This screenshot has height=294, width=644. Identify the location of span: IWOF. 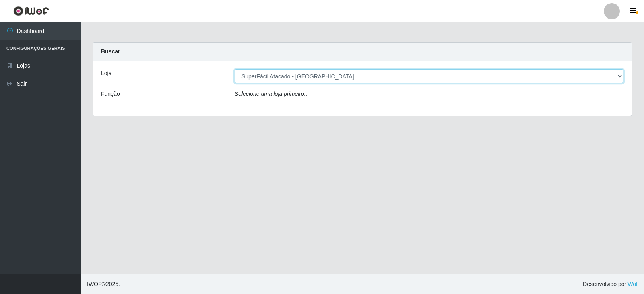
(94, 284).